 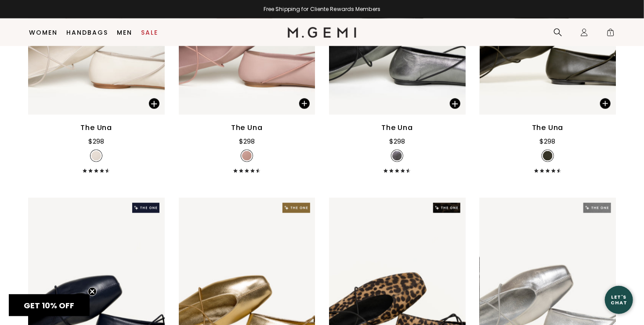 What do you see at coordinates (124, 33) in the screenshot?
I see `a: Men` at bounding box center [124, 33].